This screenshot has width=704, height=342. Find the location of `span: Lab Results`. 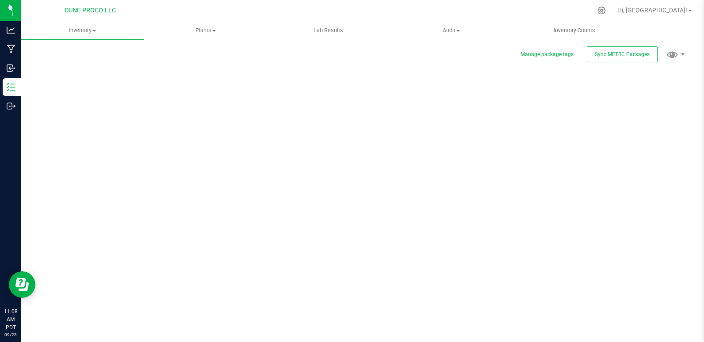

span: Lab Results is located at coordinates (328, 31).